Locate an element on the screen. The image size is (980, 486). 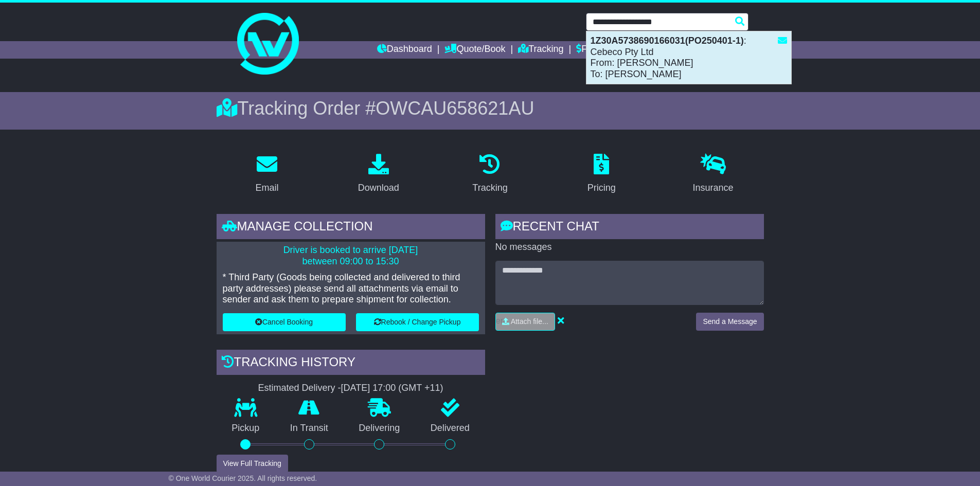
div: Tracking history is located at coordinates (351, 364).